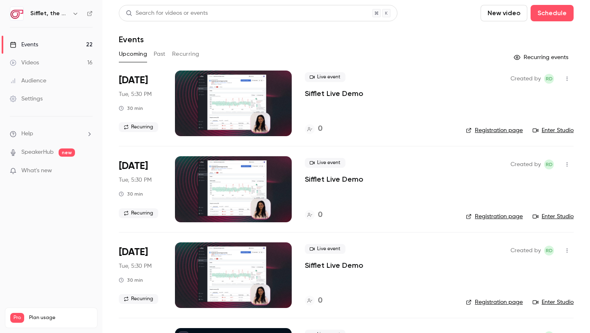 The height and width of the screenshot is (333, 590). What do you see at coordinates (186, 54) in the screenshot?
I see `button: Recurring` at bounding box center [186, 54].